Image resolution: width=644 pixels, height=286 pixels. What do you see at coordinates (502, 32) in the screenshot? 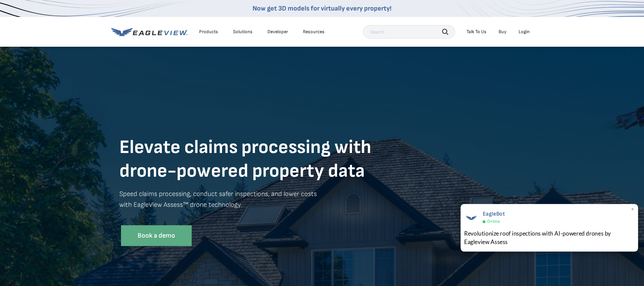
I see `a: Buy` at bounding box center [502, 32].